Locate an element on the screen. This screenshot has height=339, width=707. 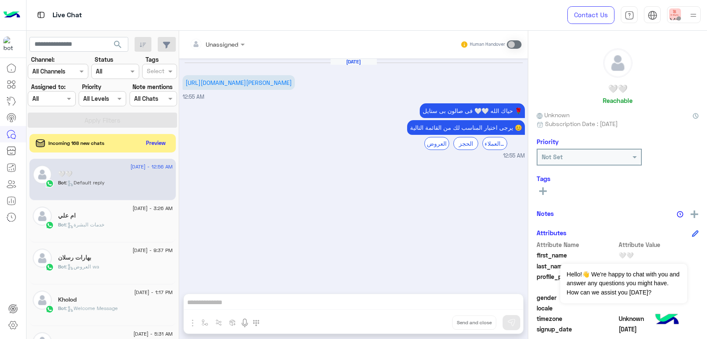
button: Preview is located at coordinates (156, 143).